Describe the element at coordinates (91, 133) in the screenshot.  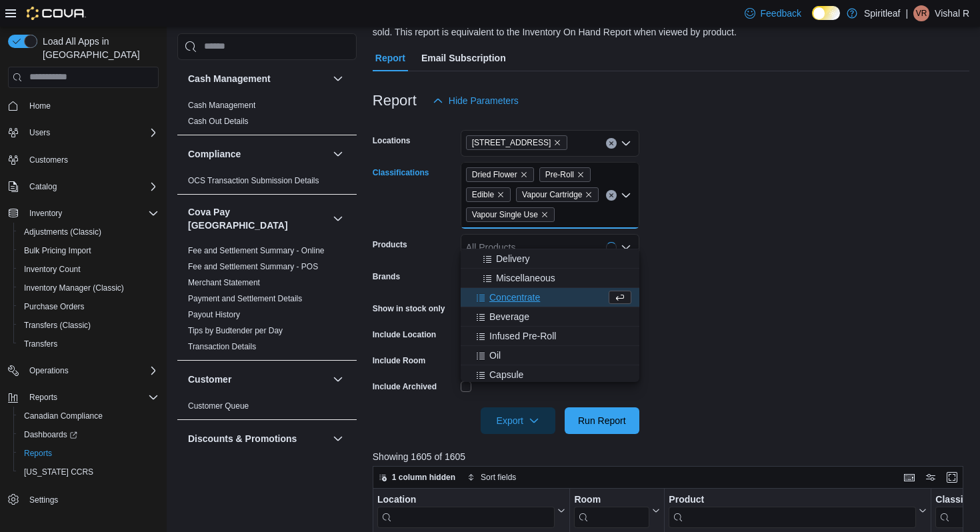
I see `span: Users` at that location.